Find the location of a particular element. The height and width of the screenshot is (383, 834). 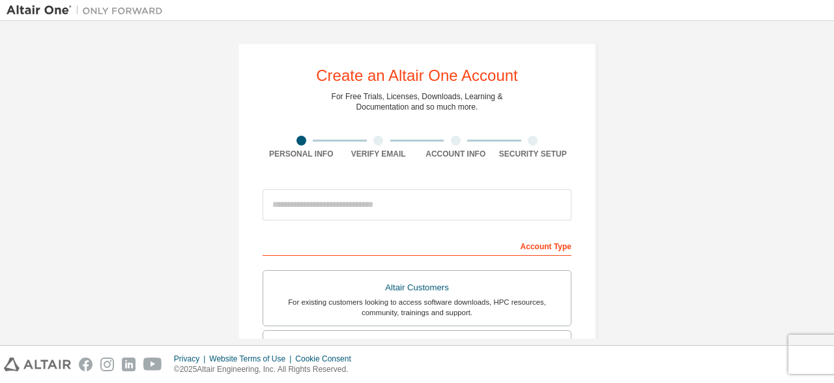

div: For existing customers looking to access software downloads, HPC resources, community, trainings ... is located at coordinates (417, 307).